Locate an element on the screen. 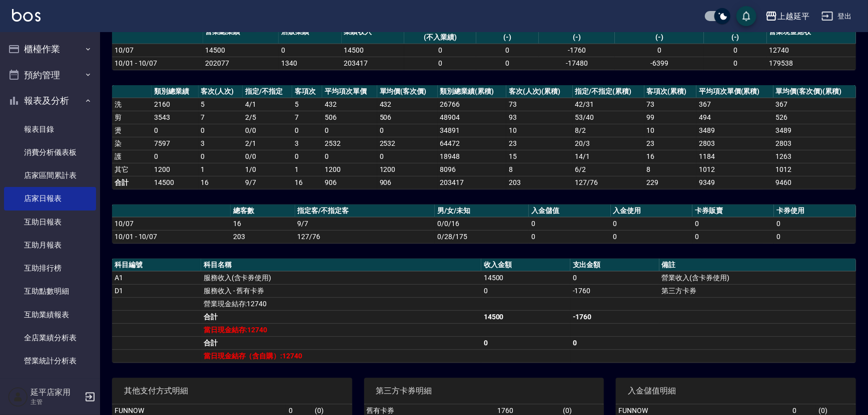 This screenshot has width=868, height=415. td: 93 is located at coordinates (539, 117).